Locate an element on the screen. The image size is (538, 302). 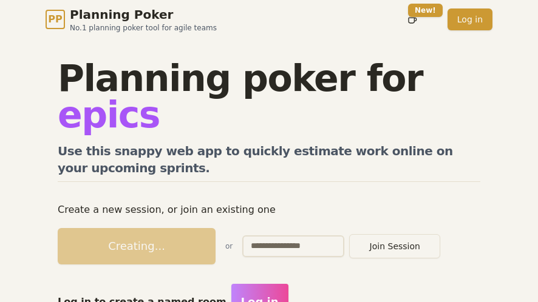
p: Create a new session, or join an existing one is located at coordinates (269, 210).